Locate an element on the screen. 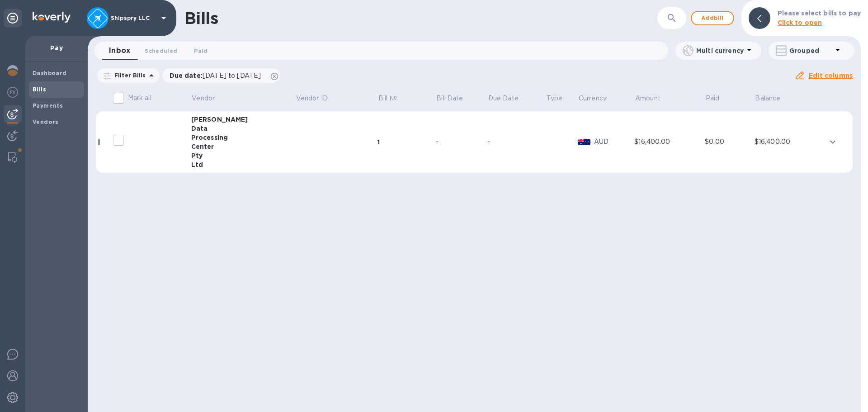 The width and height of the screenshot is (868, 412). div: Unpin categories is located at coordinates (12, 18).